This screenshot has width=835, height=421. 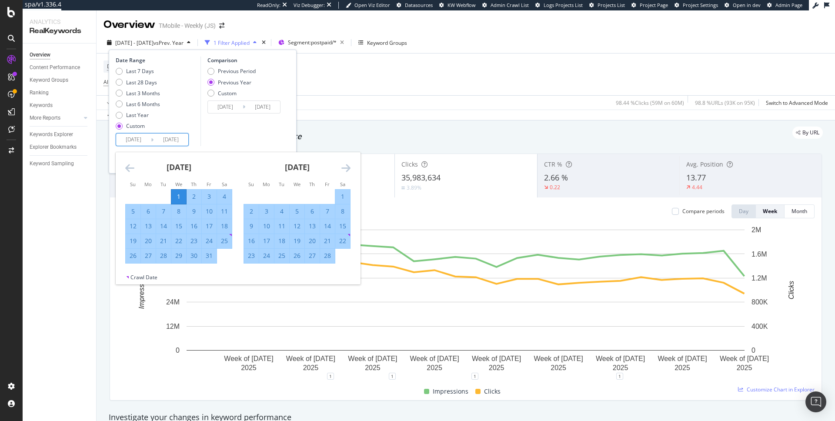 What do you see at coordinates (297, 241) in the screenshot?
I see `td: Selected. Wednesday, February 19, 2025` at bounding box center [297, 241].